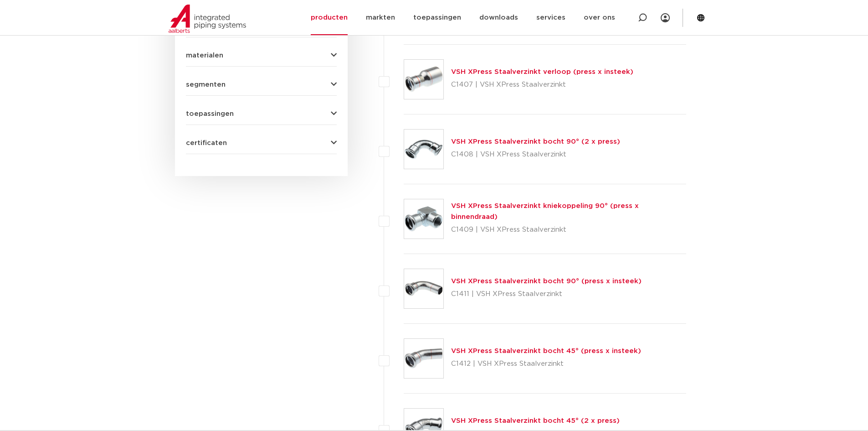 The width and height of the screenshot is (868, 431). I want to click on span: materialen, so click(204, 55).